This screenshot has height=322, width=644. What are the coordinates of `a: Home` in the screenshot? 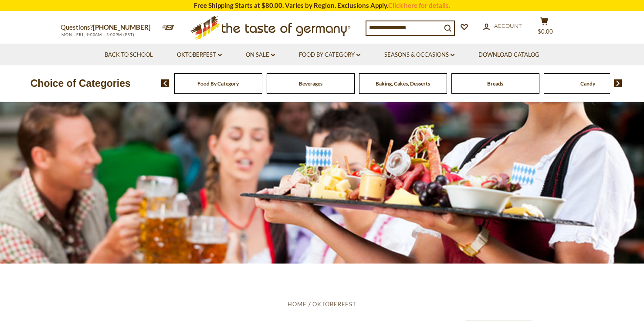 It's located at (297, 304).